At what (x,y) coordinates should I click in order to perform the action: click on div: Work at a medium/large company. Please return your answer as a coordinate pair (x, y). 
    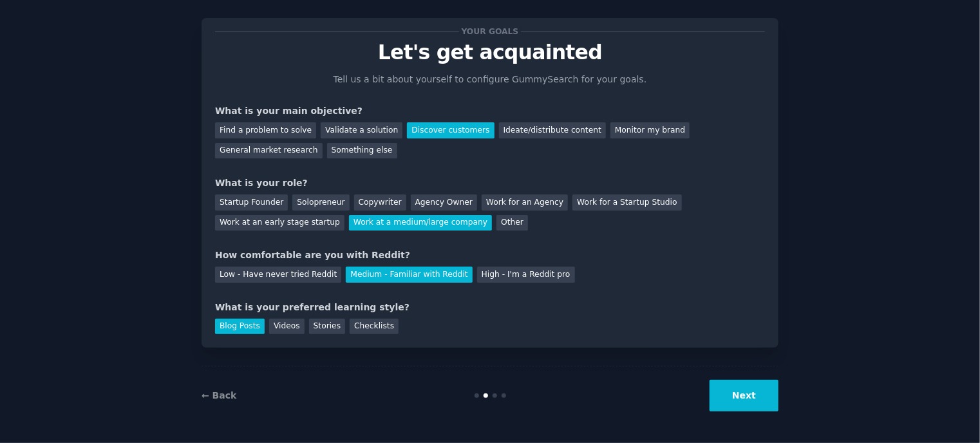
    Looking at the image, I should click on (420, 223).